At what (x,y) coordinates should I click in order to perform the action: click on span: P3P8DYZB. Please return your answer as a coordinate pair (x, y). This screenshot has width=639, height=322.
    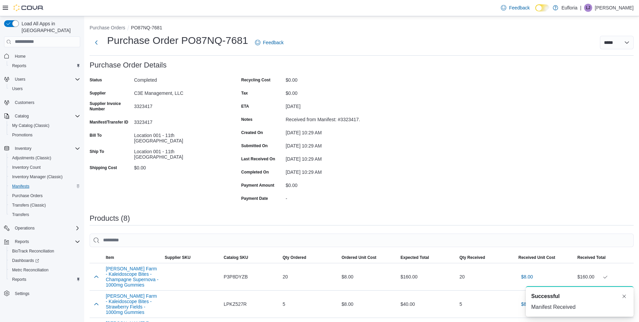
    Looking at the image, I should click on (236, 276).